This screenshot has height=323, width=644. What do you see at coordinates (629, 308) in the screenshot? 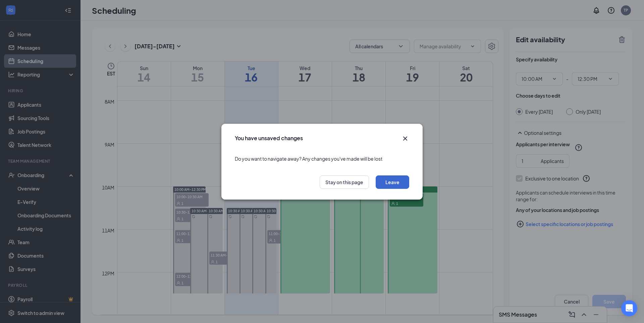
I see `div: Open Intercom Messenger` at bounding box center [629, 308].